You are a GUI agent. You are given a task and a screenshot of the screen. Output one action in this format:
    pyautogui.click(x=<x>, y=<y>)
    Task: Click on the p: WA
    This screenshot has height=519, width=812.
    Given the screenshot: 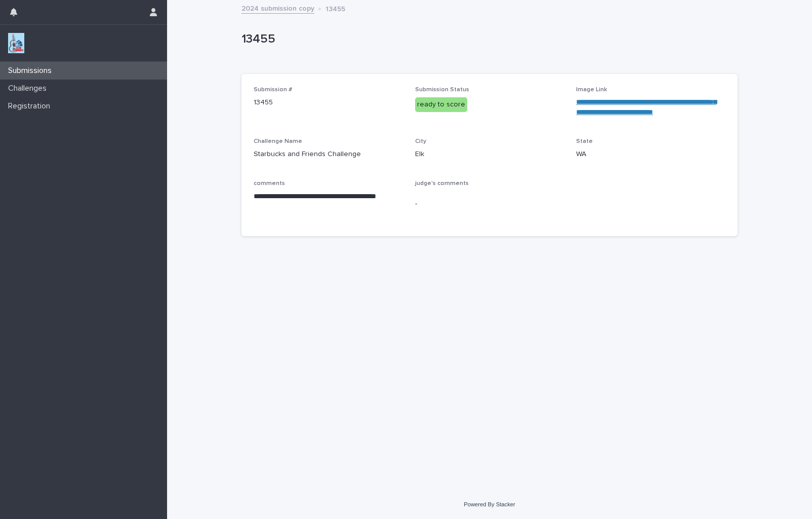 What is the action you would take?
    pyautogui.click(x=650, y=154)
    